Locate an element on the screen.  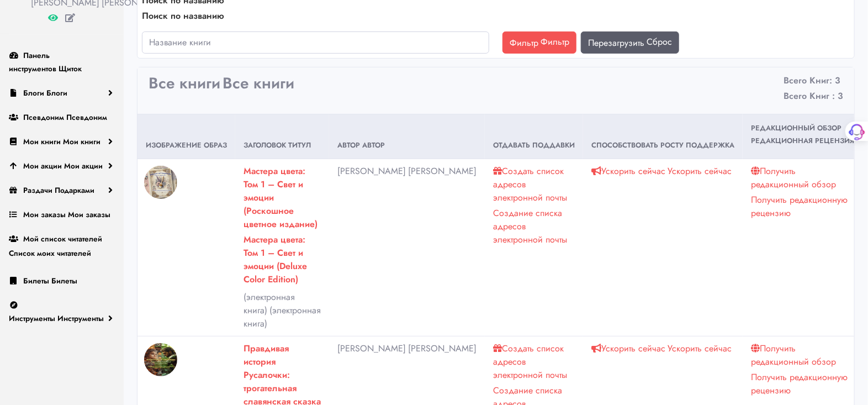
font: Способствовать росту is located at coordinates (637, 144).